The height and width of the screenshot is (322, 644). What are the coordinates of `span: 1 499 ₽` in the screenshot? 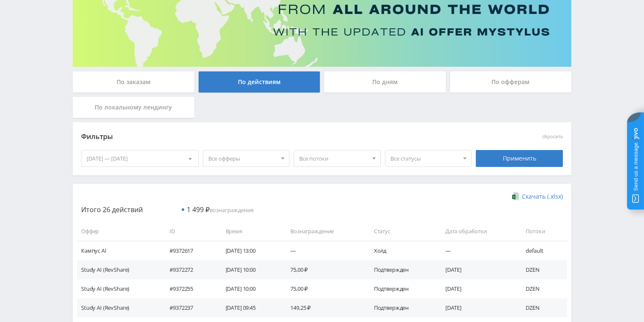 It's located at (198, 210).